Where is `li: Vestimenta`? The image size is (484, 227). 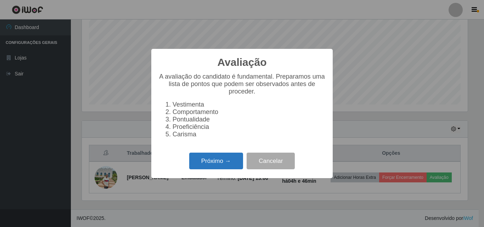 li: Vestimenta is located at coordinates (249, 104).